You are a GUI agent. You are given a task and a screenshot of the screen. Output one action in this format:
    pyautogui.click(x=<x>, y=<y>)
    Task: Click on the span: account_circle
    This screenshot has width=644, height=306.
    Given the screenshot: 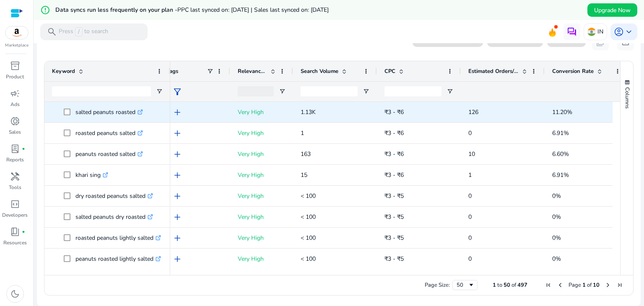 What is the action you would take?
    pyautogui.click(x=619, y=32)
    